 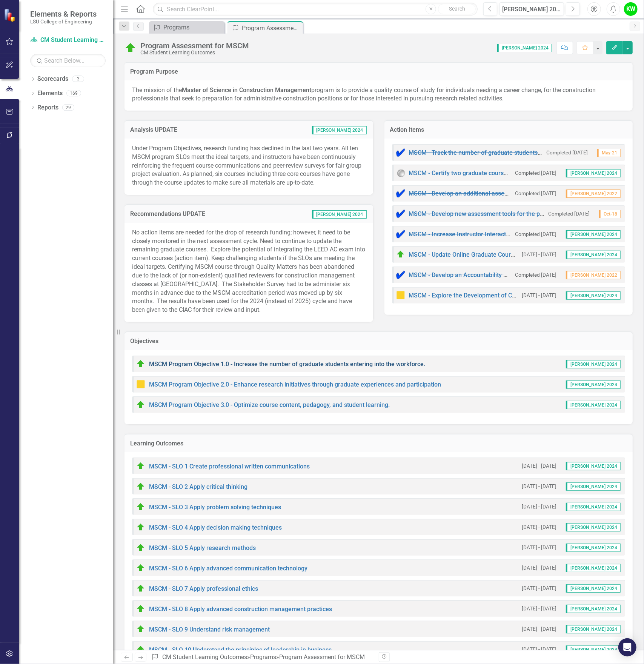 What do you see at coordinates (481, 234) in the screenshot?
I see `a: MSCM - Increase Instructor Interaction with Students` at bounding box center [481, 234].